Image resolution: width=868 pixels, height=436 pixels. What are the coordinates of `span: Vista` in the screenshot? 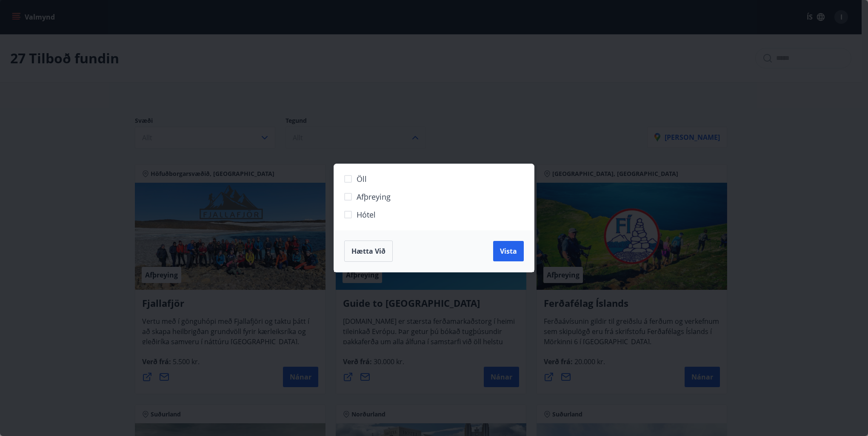 It's located at (508, 251).